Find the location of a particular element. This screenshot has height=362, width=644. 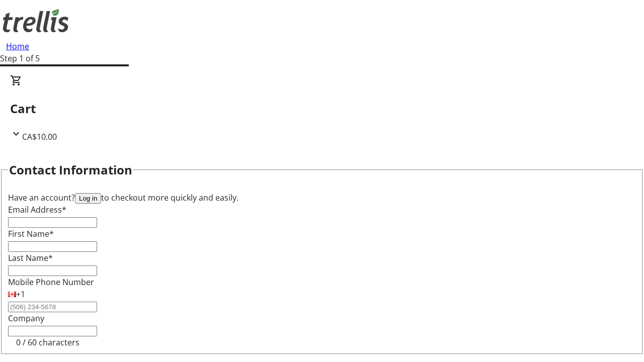

label: Email Address* is located at coordinates (37, 210).